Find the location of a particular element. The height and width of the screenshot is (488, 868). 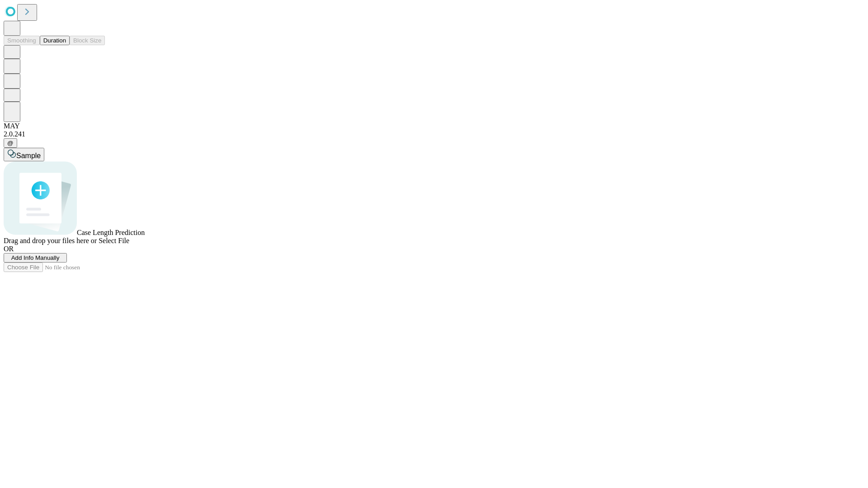

span: Drag and drop your files here or is located at coordinates (50, 240).